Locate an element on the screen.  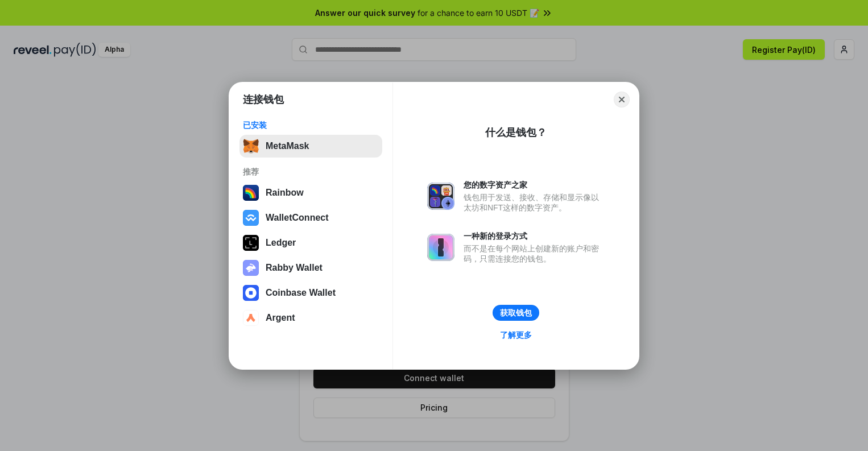
div: 您的数字资产之家 is located at coordinates (534, 185).